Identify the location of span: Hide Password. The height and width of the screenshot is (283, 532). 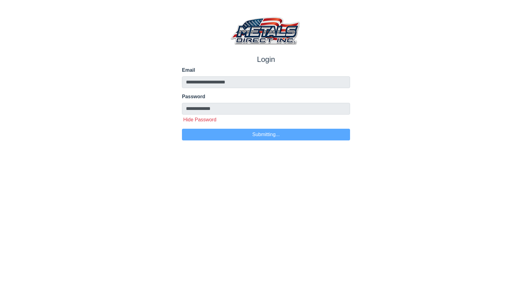
(200, 119).